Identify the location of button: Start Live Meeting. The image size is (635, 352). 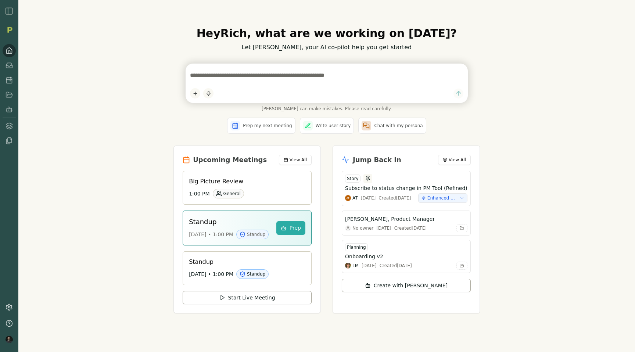
(247, 298).